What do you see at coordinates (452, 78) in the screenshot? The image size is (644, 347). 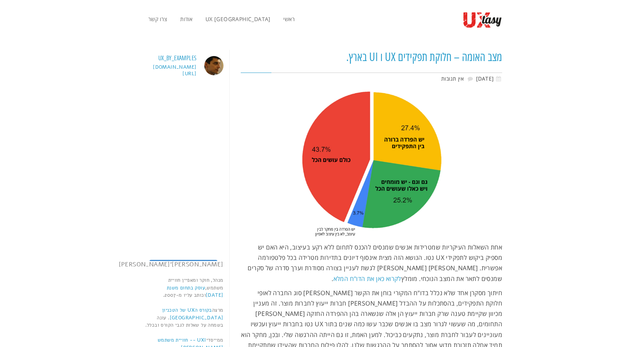 I see `a: אין תגובות` at bounding box center [452, 78].